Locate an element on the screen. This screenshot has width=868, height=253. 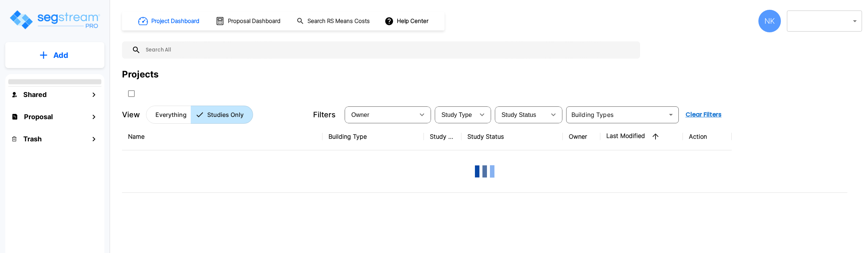
button: Open is located at coordinates (671, 115).